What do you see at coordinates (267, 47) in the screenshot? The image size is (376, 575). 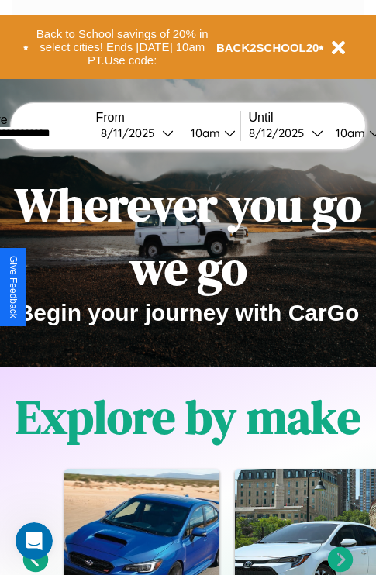 I see `b: BACK2SCHOOL20` at bounding box center [267, 47].